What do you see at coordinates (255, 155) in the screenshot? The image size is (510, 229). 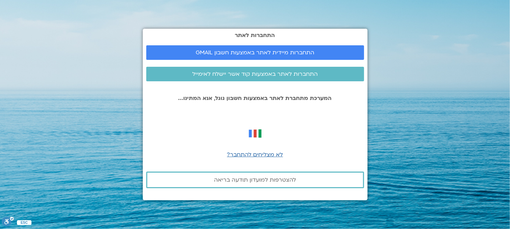 I see `span: לא מצליחים להתחבר?` at bounding box center [255, 155].